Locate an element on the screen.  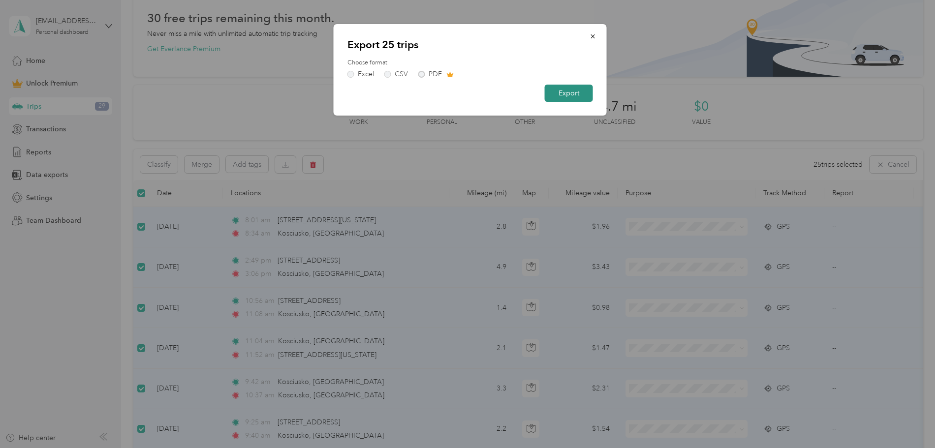
button: Export is located at coordinates (569, 93).